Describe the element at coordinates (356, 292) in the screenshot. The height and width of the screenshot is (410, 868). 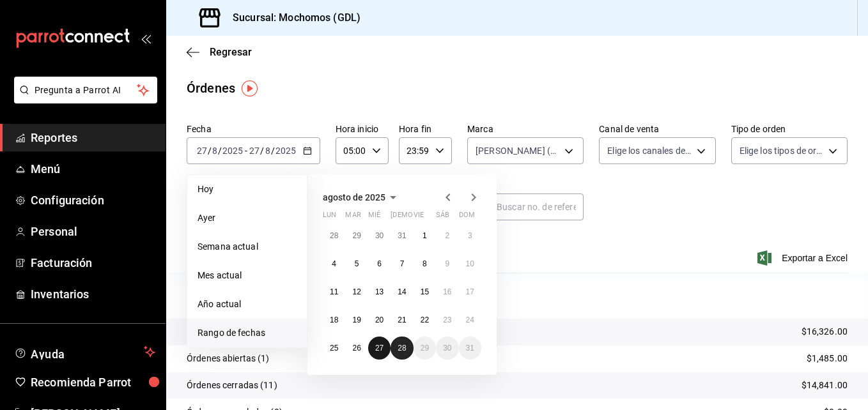
I see `button: 12 de agosto de 2025` at that location.